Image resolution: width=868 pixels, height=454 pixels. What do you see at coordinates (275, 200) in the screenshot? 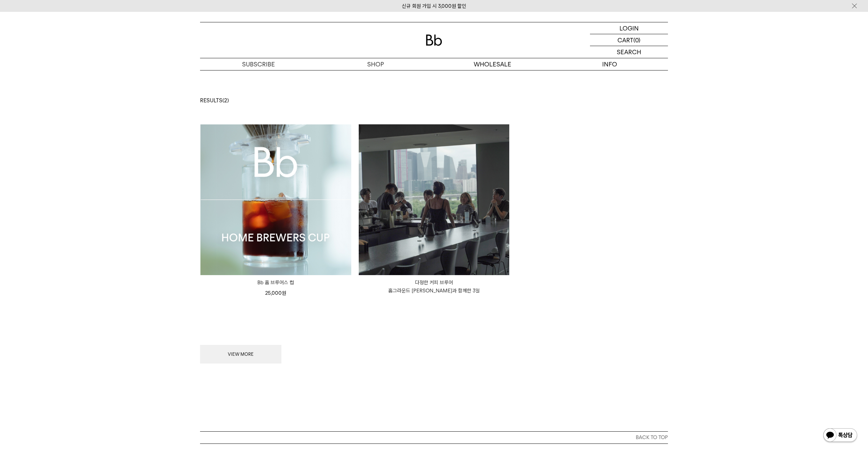
I see `img: Bb 홈 브루어스 컵` at bounding box center [275, 200].